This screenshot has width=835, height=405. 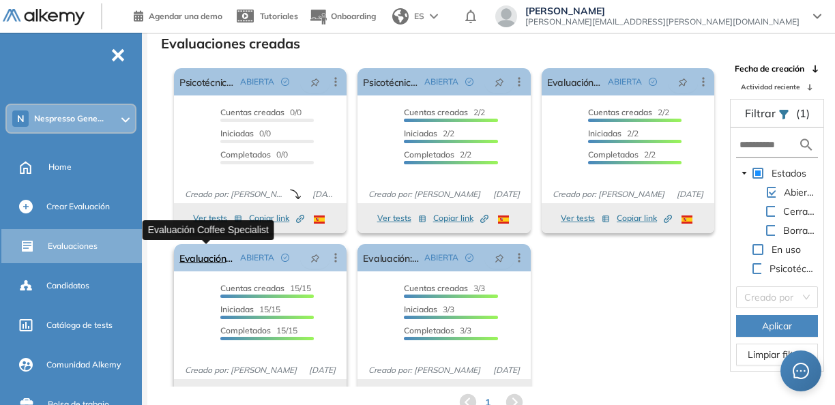 I want to click on a: Psicotécnico no comercial, so click(x=390, y=82).